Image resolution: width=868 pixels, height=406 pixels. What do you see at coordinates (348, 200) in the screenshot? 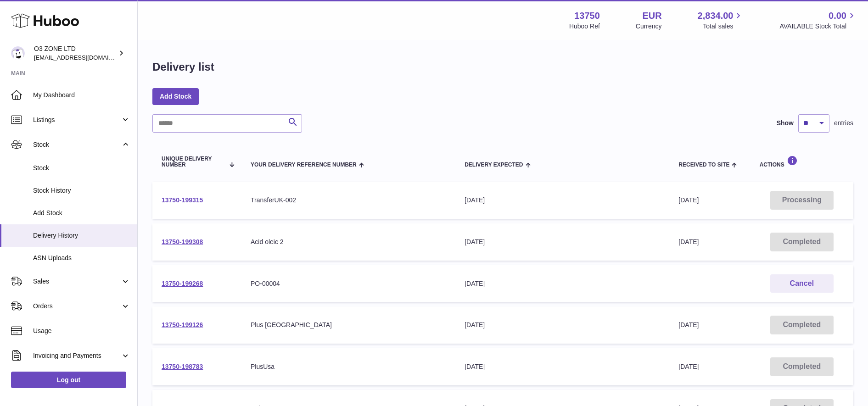
I see `div: TransferUK-002` at bounding box center [348, 200].